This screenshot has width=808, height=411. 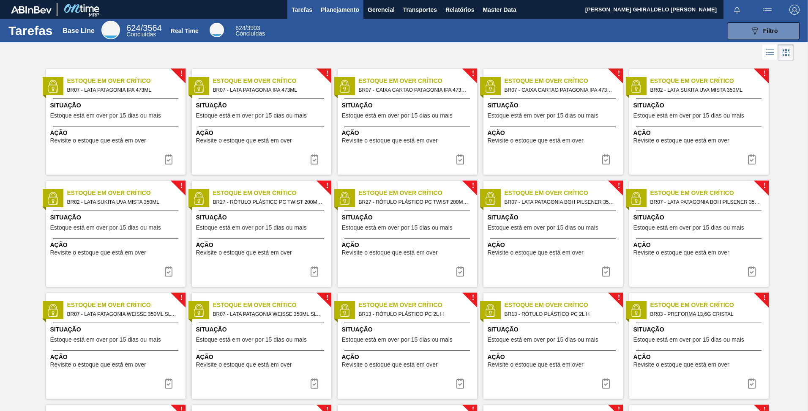 What do you see at coordinates (460, 10) in the screenshot?
I see `span: Relatórios` at bounding box center [460, 10].